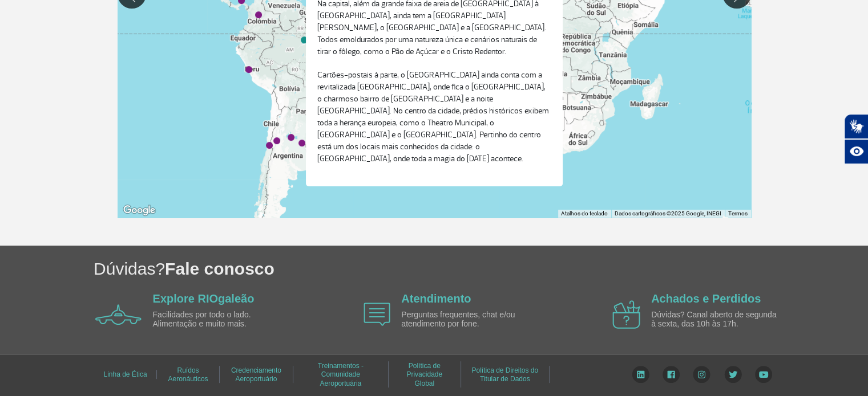 This screenshot has height=396, width=868. What do you see at coordinates (763, 374) in the screenshot?
I see `img: YouTube` at bounding box center [763, 374].